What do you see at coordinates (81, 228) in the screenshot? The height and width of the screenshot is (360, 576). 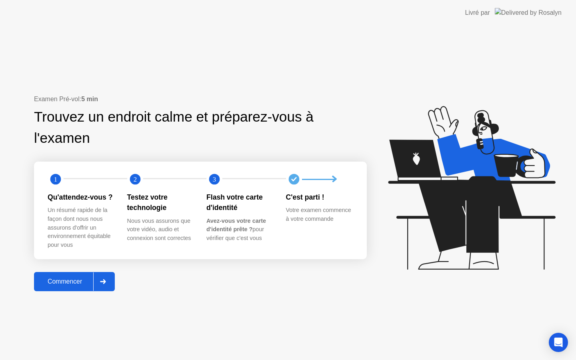 I see `div: Un résumé rapide de la façon dont nous nous assurons d'offrir un environnement équitable pour vous` at bounding box center [81, 228].